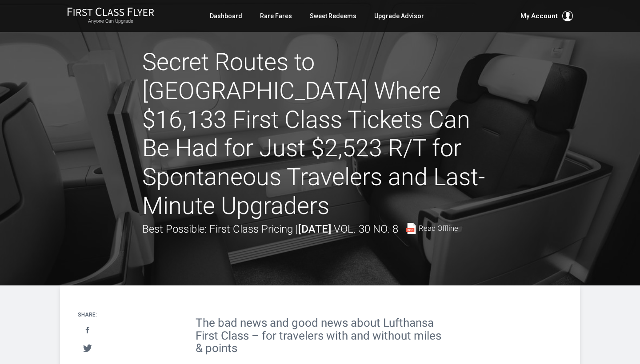 The image size is (640, 364). I want to click on h4: Share:, so click(87, 314).